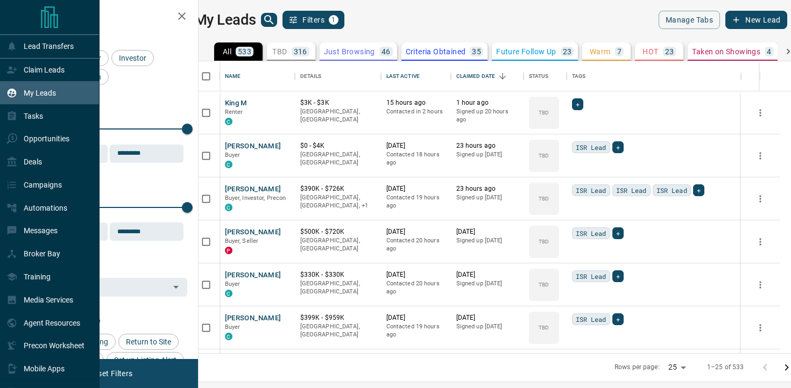  I want to click on div: Name, so click(257, 76).